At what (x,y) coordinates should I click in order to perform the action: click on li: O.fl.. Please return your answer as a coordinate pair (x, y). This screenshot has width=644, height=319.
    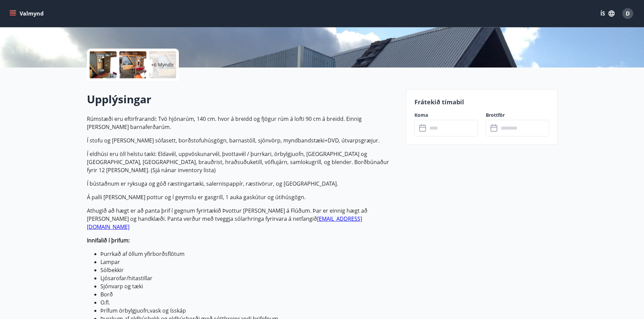
    Looking at the image, I should click on (249, 303).